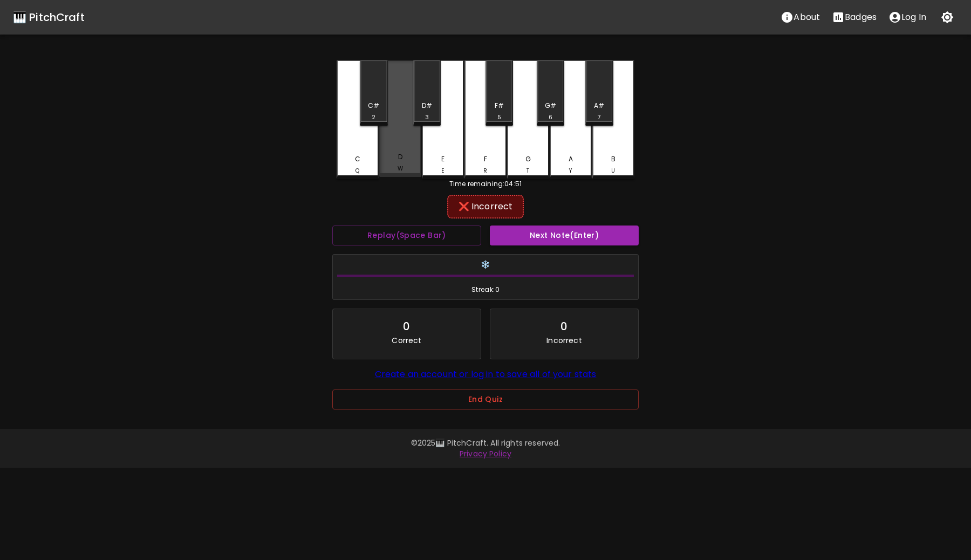  I want to click on button: Next Note(Enter), so click(564, 235).